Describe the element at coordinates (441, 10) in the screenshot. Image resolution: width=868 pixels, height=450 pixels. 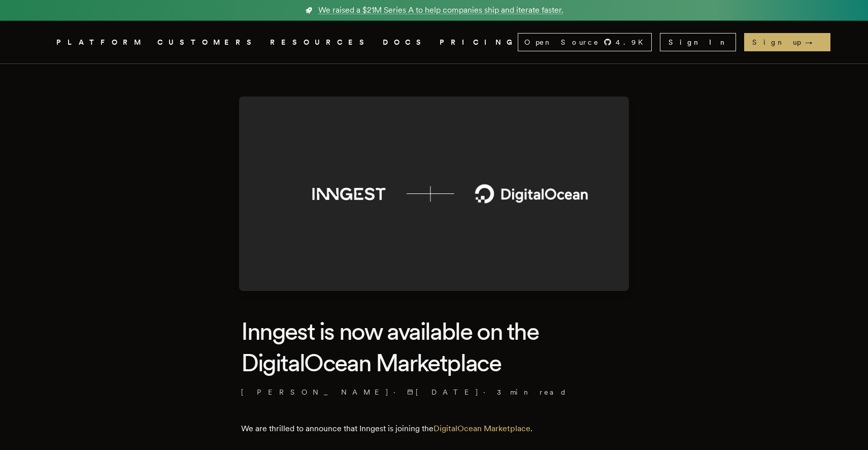
I see `span: We raised a $21M Series A to help companies ship and iterate faster.` at that location.